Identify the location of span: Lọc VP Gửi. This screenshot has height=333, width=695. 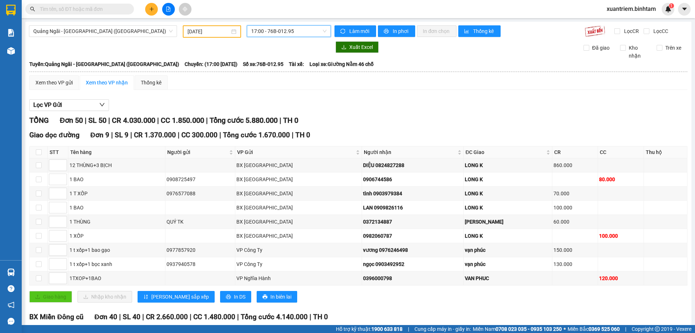
(47, 105).